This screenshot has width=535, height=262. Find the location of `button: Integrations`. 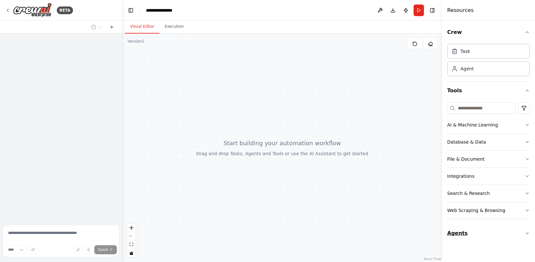

button: Integrations is located at coordinates (488, 176).